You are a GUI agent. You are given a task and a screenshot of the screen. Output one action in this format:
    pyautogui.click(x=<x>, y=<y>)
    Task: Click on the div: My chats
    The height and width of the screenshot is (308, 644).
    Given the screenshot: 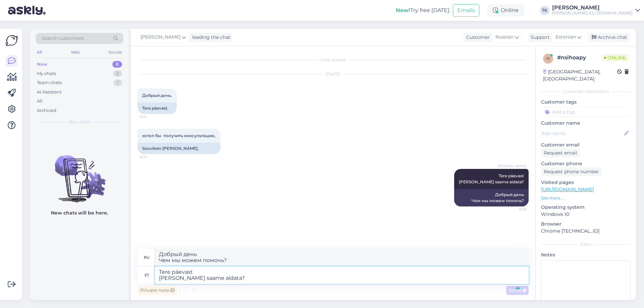 What is the action you would take?
    pyautogui.click(x=46, y=74)
    